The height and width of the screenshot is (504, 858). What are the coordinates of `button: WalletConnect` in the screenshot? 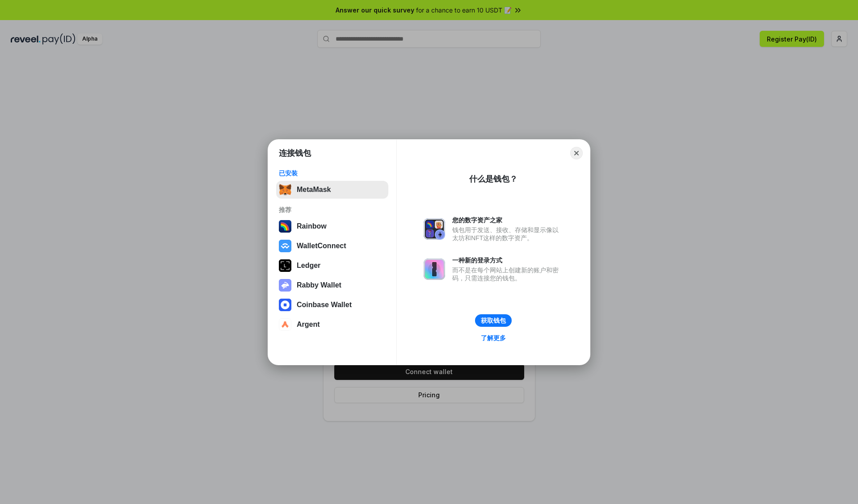 It's located at (332, 247).